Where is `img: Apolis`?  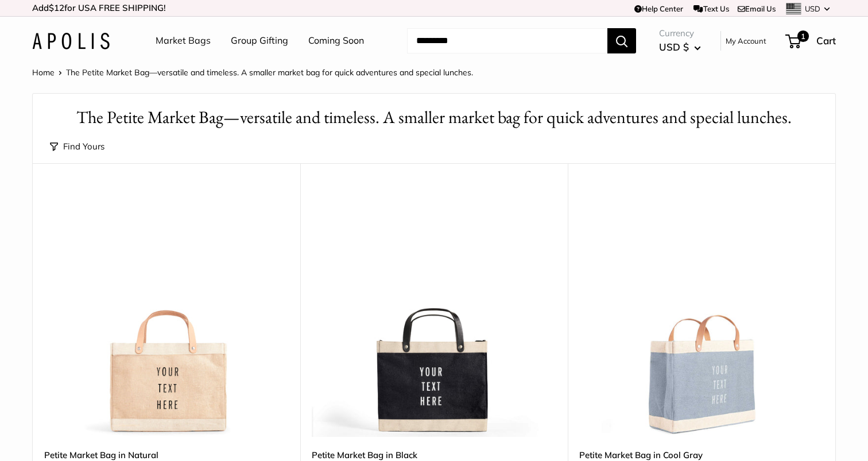 img: Apolis is located at coordinates (71, 40).